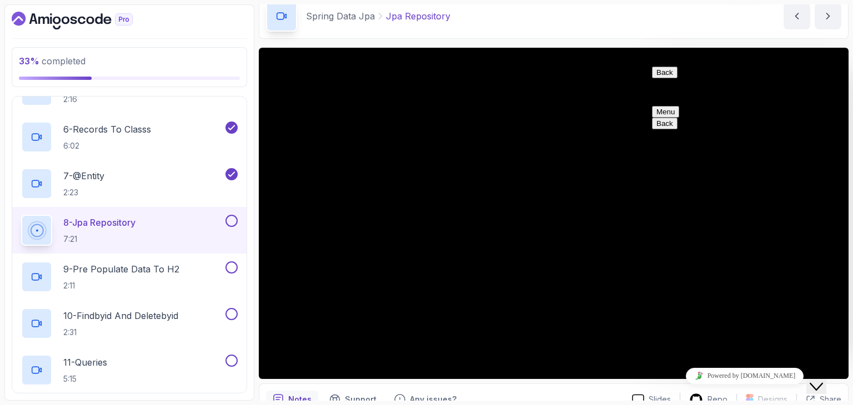 The height and width of the screenshot is (405, 853). What do you see at coordinates (819, 400) in the screenshot?
I see `button: Share` at bounding box center [819, 400].